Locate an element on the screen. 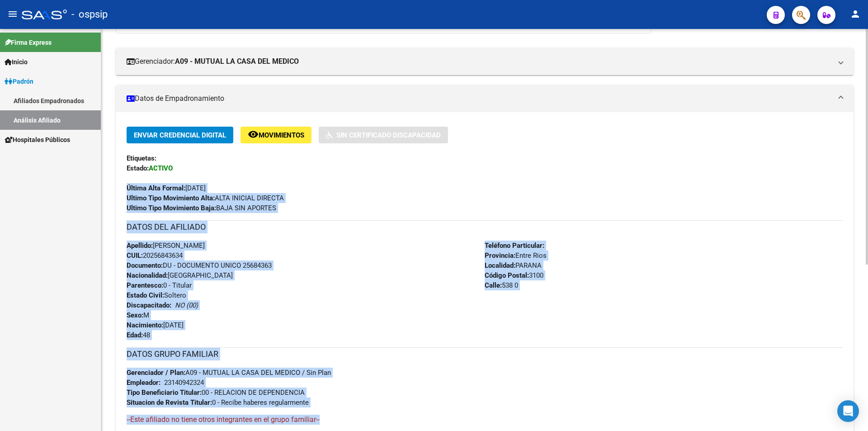 Image resolution: width=868 pixels, height=431 pixels. mat-icon: person is located at coordinates (855, 14).